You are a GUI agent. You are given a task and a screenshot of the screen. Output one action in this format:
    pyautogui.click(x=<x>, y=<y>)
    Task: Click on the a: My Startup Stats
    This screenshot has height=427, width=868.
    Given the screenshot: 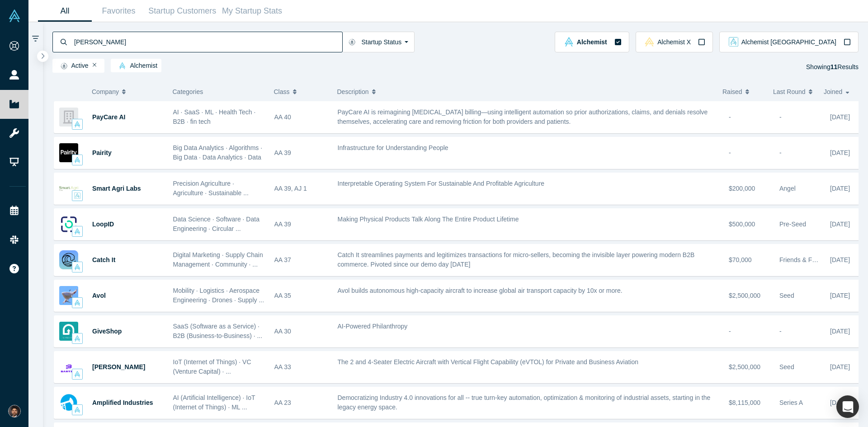 What is the action you would take?
    pyautogui.click(x=252, y=11)
    